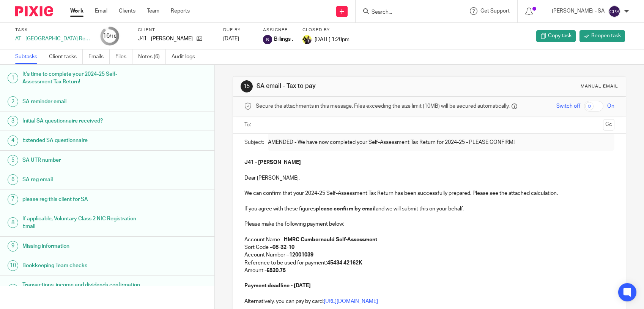  Describe the element at coordinates (176, 30) in the screenshot. I see `label: Client` at that location.